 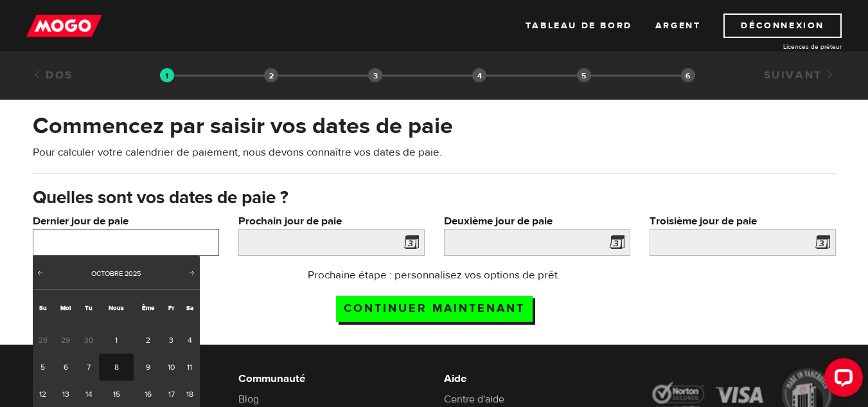 I want to click on a: 9, so click(x=148, y=367).